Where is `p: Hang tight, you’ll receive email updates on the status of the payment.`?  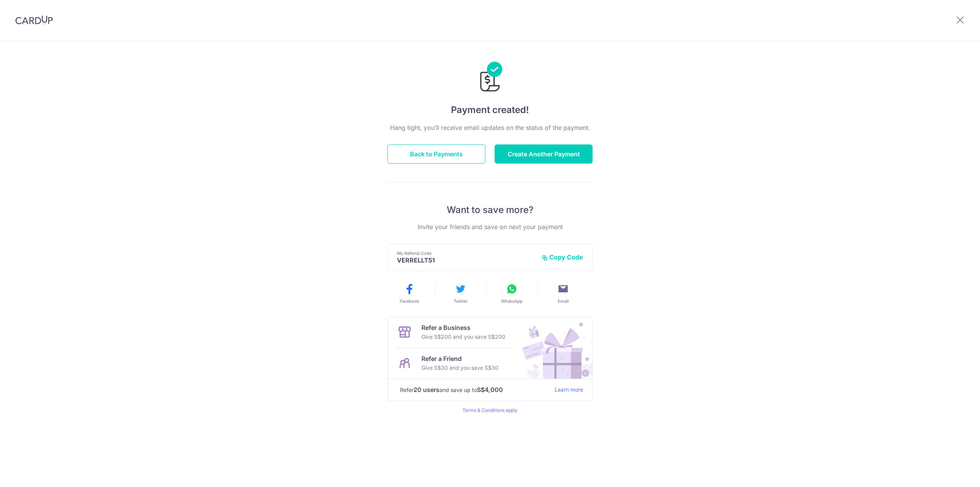 p: Hang tight, you’ll receive email updates on the status of the payment. is located at coordinates (490, 128).